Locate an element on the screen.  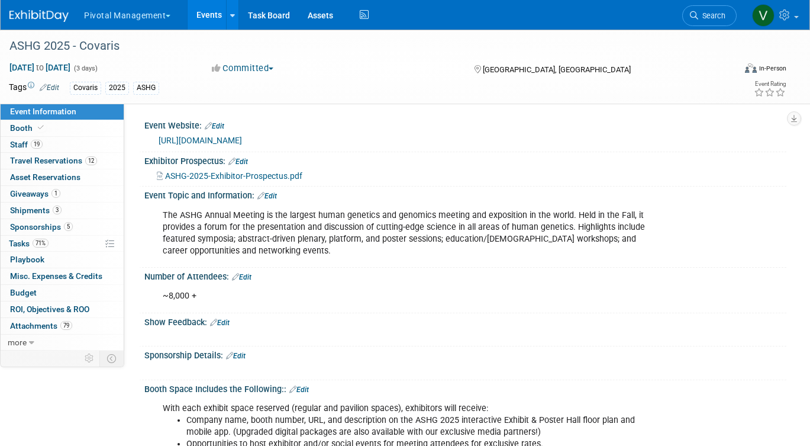
a: Attachments79 is located at coordinates (62, 325).